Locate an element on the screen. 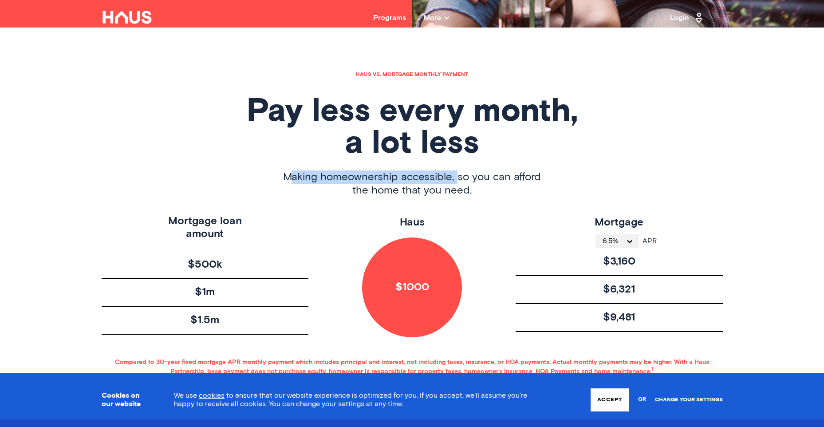  h1: Haus vs. mortgage monthly payment is located at coordinates (412, 75).